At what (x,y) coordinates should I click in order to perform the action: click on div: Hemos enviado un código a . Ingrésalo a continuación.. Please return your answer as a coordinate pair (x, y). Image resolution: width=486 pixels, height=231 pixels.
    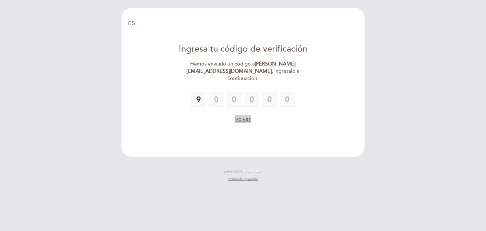
    Looking at the image, I should click on (243, 71).